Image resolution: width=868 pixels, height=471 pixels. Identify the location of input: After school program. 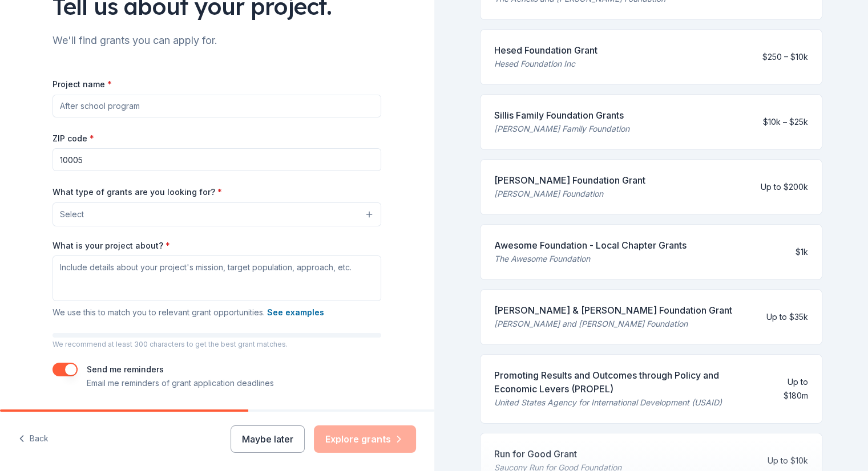
(217, 106).